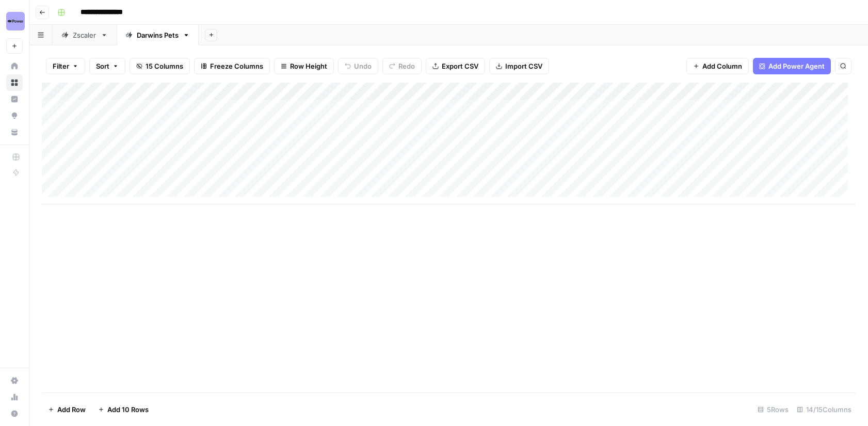 The image size is (868, 426). What do you see at coordinates (358, 66) in the screenshot?
I see `button: Undo` at bounding box center [358, 66].